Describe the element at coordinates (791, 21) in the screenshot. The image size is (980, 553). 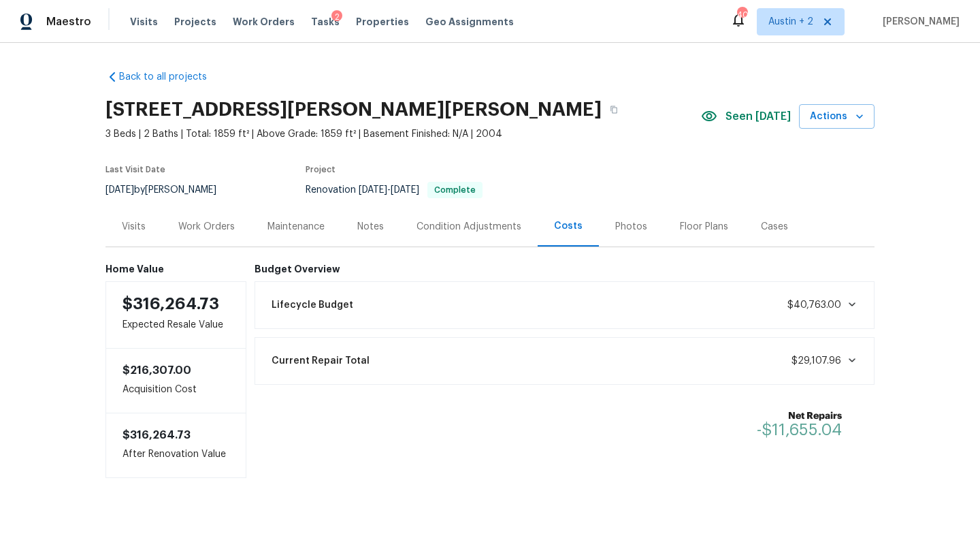
I see `span: Austin + 2` at that location.